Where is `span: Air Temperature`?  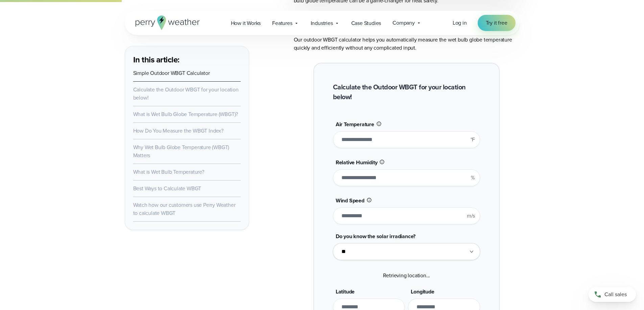
span: Air Temperature is located at coordinates (355, 124).